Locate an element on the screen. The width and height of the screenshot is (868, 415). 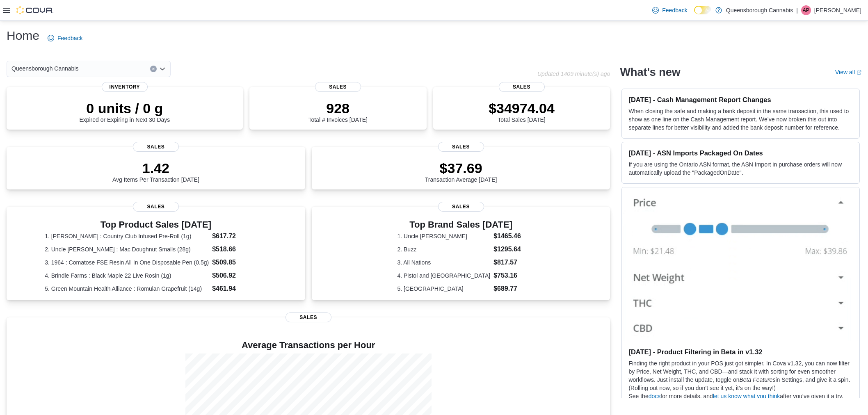
h4: Average Transactions per Hour is located at coordinates (308, 345).